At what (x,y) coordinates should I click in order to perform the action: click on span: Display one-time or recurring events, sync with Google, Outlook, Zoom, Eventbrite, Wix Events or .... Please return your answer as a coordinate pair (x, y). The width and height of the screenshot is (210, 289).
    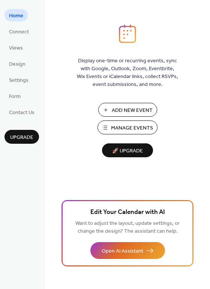
    Looking at the image, I should click on (128, 73).